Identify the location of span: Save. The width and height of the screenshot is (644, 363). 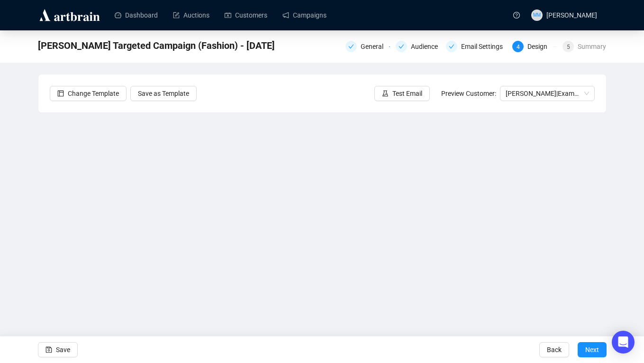
(63, 350).